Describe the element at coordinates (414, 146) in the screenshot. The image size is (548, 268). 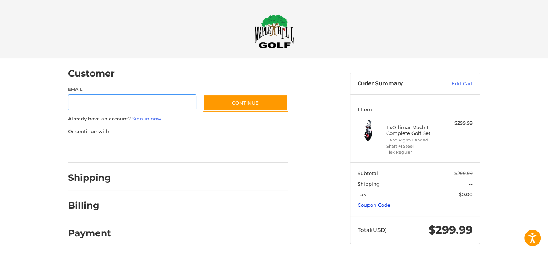
I see `li: Shaft +1 Steel` at that location.